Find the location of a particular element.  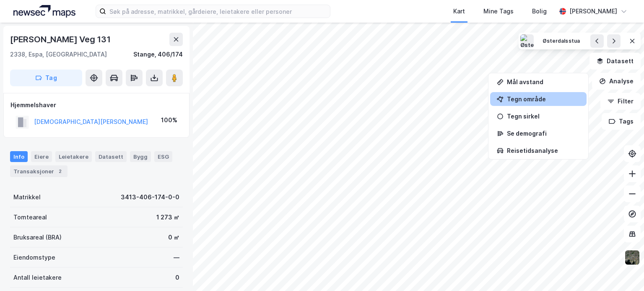

div: Eiere is located at coordinates (41, 157).